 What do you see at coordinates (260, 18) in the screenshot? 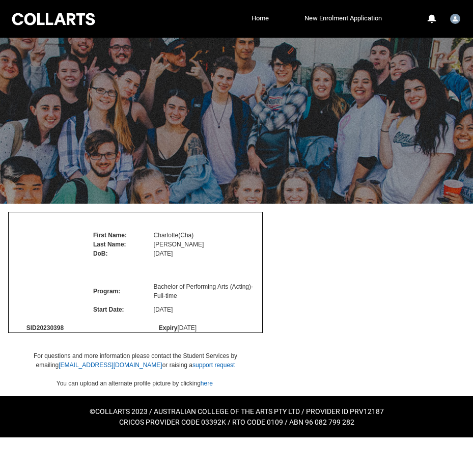
I see `a: Home` at bounding box center [260, 18].